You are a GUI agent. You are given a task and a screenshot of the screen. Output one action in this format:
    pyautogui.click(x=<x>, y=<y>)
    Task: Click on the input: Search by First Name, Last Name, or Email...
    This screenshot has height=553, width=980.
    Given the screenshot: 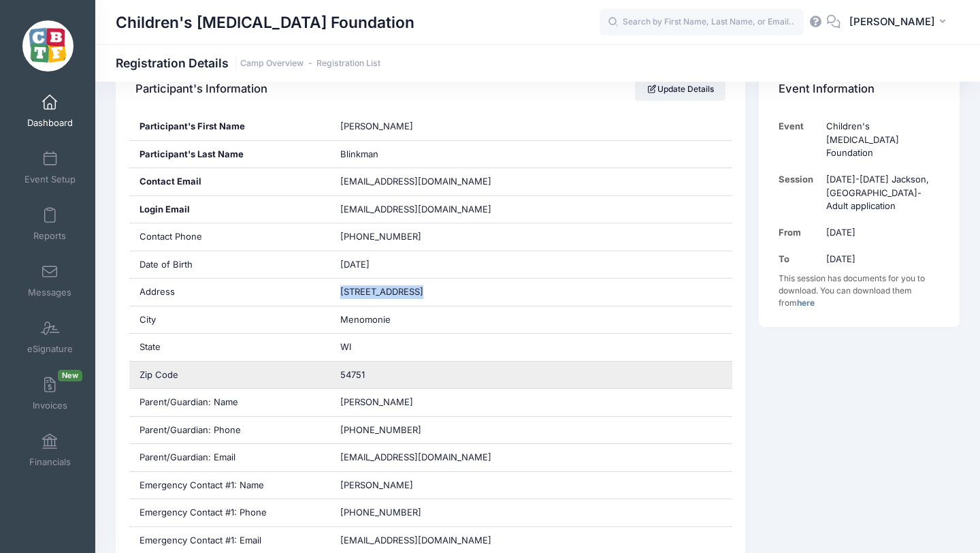 What is the action you would take?
    pyautogui.click(x=702, y=22)
    